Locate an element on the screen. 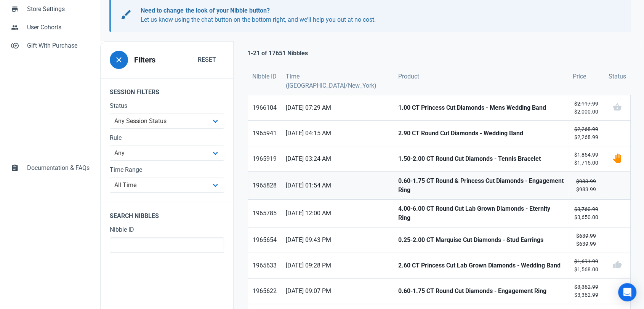 The height and width of the screenshot is (309, 644). span: assignment is located at coordinates (15, 167).